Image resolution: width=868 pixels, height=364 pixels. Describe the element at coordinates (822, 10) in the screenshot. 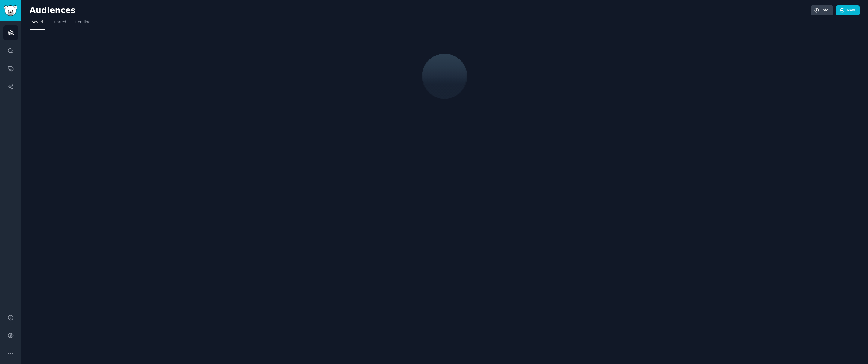

I see `a: Info` at that location.